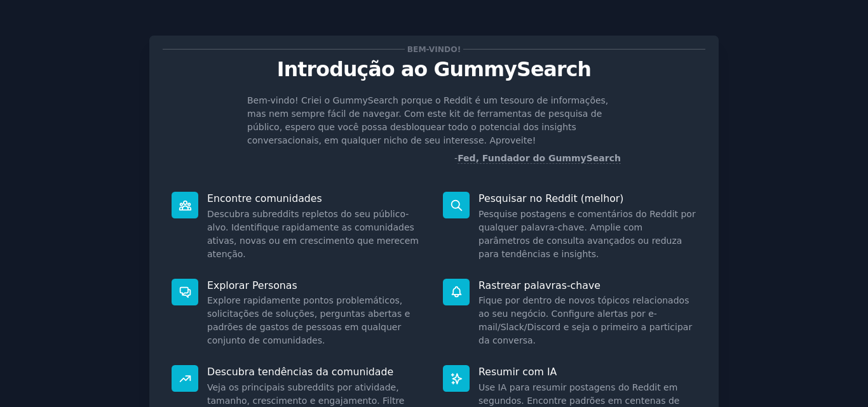  Describe the element at coordinates (539, 158) in the screenshot. I see `a: Fed, Fundador do GummySearch` at that location.